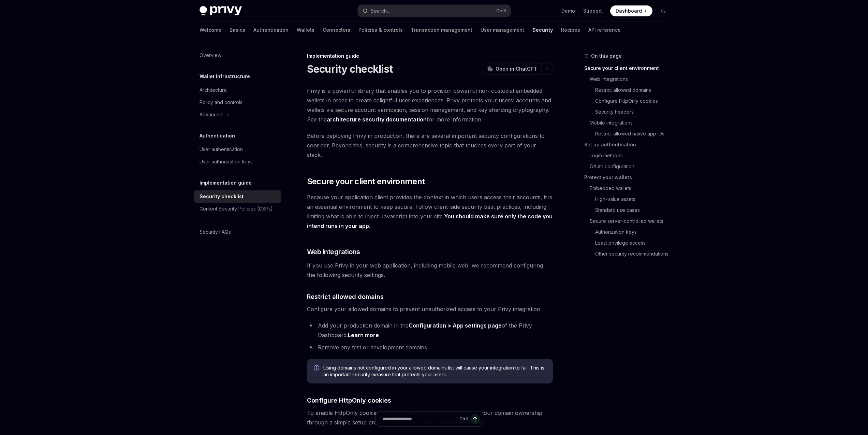 The height and width of the screenshot is (435, 868). What do you see at coordinates (592, 11) in the screenshot?
I see `a: Support` at bounding box center [592, 11].